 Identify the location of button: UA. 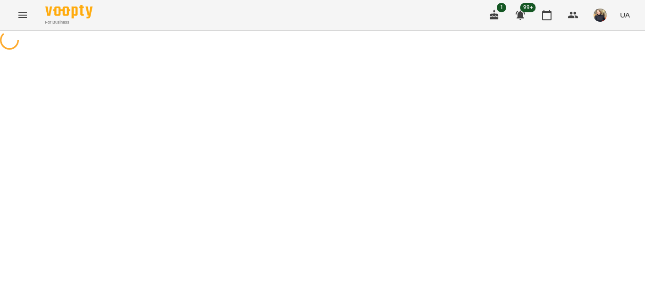
(625, 15).